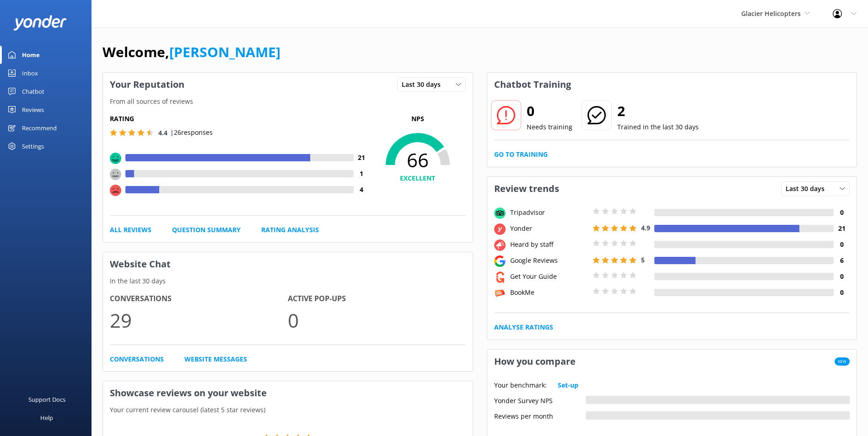 The image size is (868, 436). Describe the element at coordinates (47, 400) in the screenshot. I see `div: Support Docs` at that location.